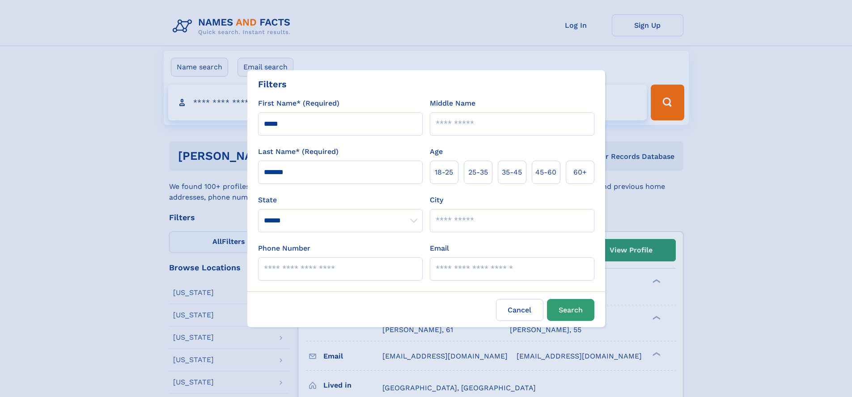 This screenshot has height=397, width=852. I want to click on label: Middle Name, so click(452, 103).